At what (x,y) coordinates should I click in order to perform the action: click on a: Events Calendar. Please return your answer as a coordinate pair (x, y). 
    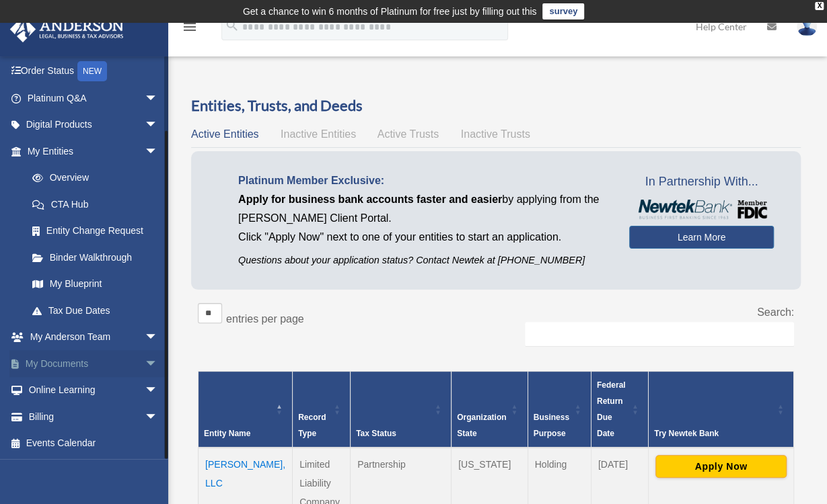
    Looking at the image, I should click on (94, 444).